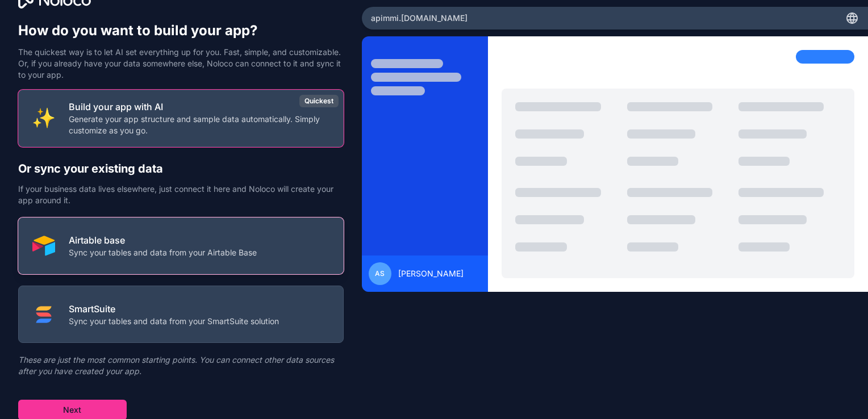 This screenshot has height=419, width=868. What do you see at coordinates (44, 314) in the screenshot?
I see `img: SMART_SUITE` at bounding box center [44, 314].